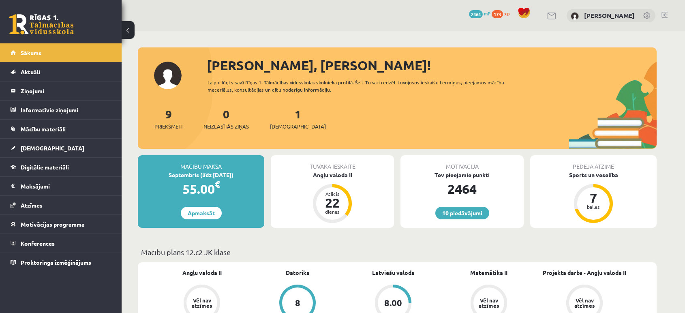 The height and width of the screenshot is (313, 685). I want to click on div: Tev pieejamie punkti, so click(462, 175).